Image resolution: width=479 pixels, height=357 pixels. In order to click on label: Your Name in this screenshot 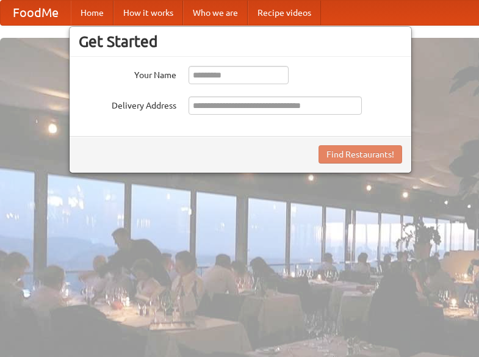, I will do `click(127, 73)`.